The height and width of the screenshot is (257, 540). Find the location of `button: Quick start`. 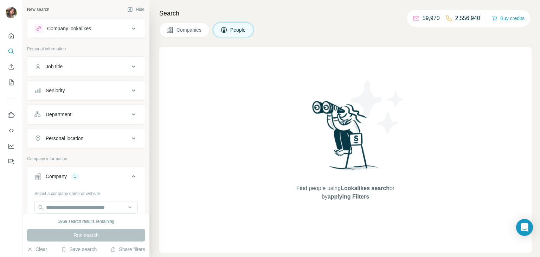

button: Quick start is located at coordinates (11, 36).